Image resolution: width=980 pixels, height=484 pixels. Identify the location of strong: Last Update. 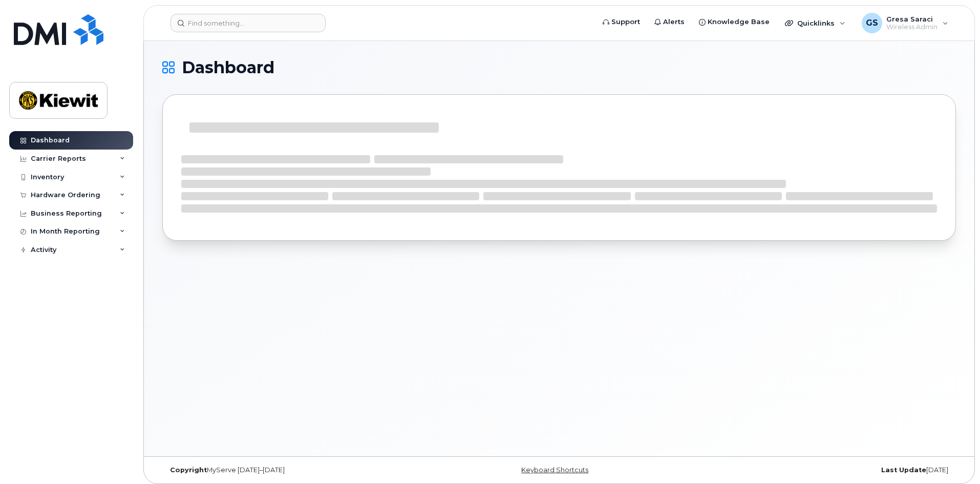
(903, 469).